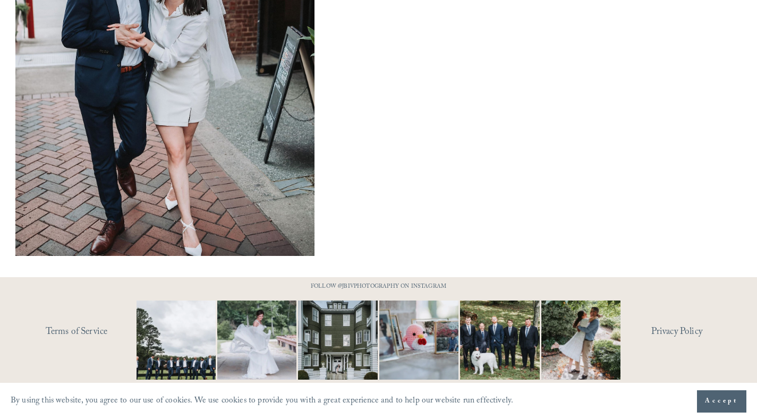 The height and width of the screenshot is (420, 757). What do you see at coordinates (176, 340) in the screenshot?
I see `img: Definitely, not your typical #WideShotWednesday moment. It&rsquo;s all about the suits, the smile...` at bounding box center [176, 340].